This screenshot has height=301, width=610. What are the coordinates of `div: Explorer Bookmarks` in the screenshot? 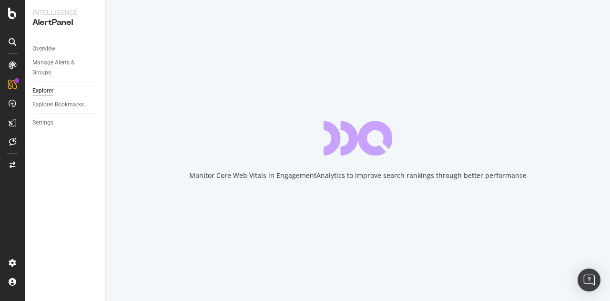 It's located at (58, 104).